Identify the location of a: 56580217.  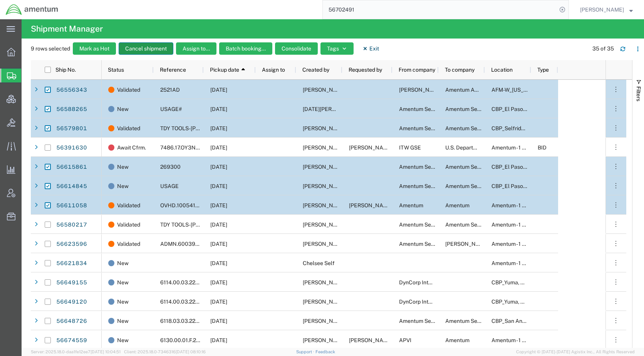
(72, 225).